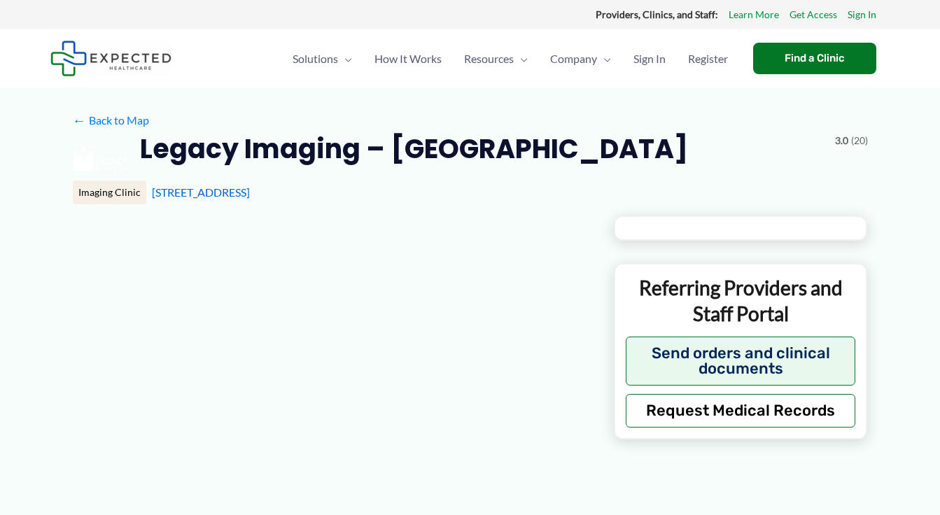  Describe the element at coordinates (815, 58) in the screenshot. I see `a: Find a Clinic` at that location.